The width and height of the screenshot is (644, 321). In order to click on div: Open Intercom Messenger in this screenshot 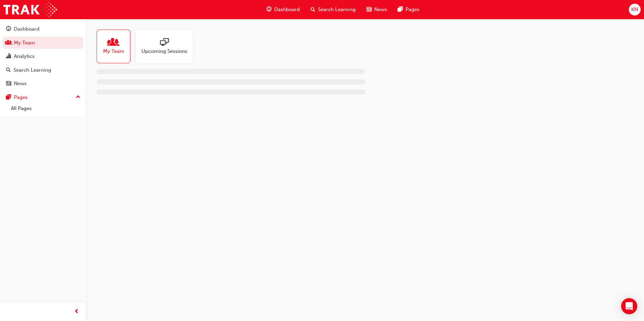, I will do `click(629, 307)`.